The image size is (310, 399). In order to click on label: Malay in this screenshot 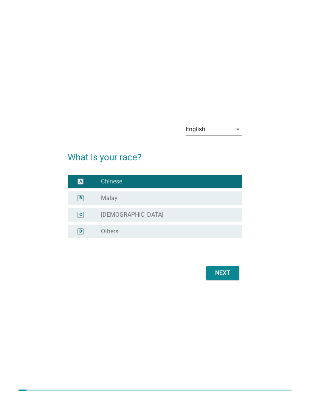, I will do `click(109, 198)`.